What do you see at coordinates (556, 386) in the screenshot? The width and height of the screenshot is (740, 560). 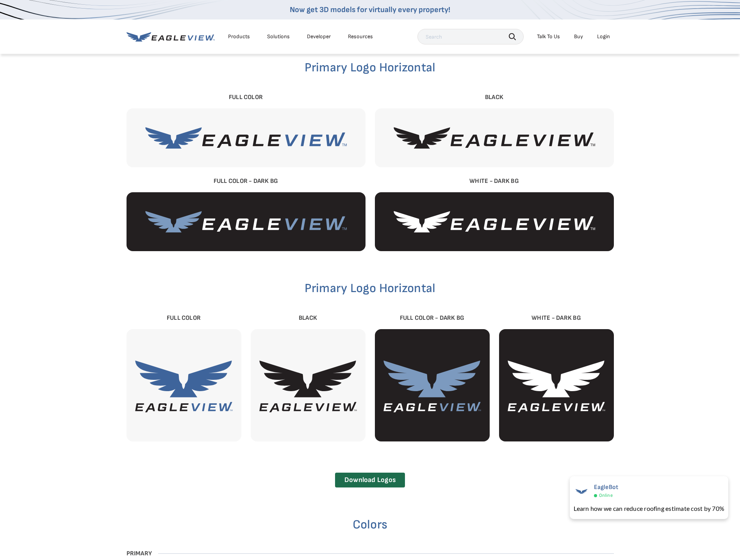 I see `img: EagleView-White-Vertical.svg` at bounding box center [556, 386].